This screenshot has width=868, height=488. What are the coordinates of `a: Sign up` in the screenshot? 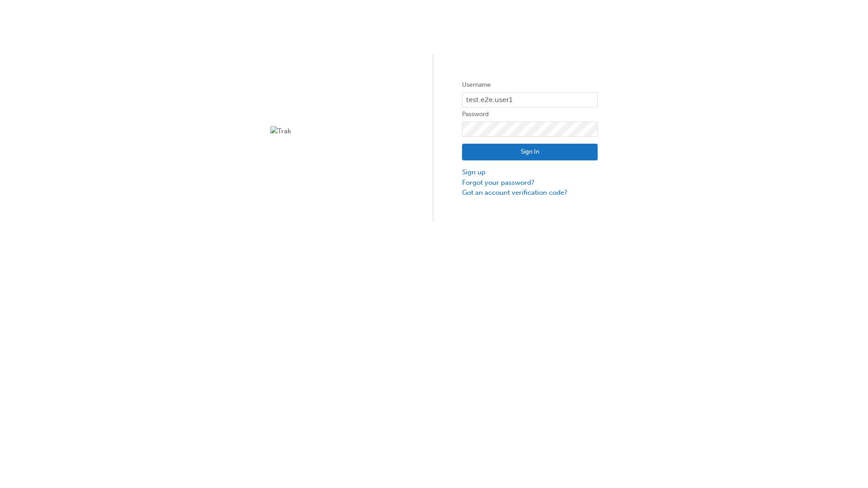 It's located at (529, 172).